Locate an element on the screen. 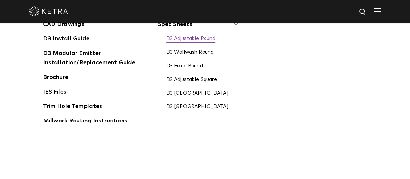  a: Trim Hole Templates is located at coordinates (73, 107).